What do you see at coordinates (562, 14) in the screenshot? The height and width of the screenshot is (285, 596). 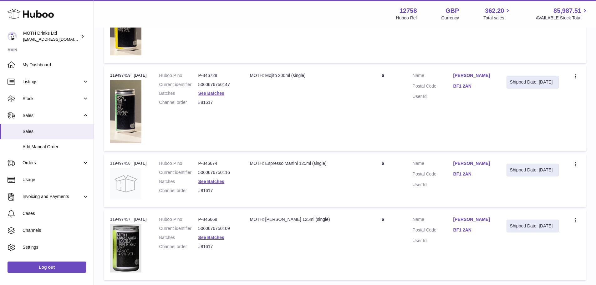 I see `a: 85,987.51 AVAILABLE Stock Total` at bounding box center [562, 14].